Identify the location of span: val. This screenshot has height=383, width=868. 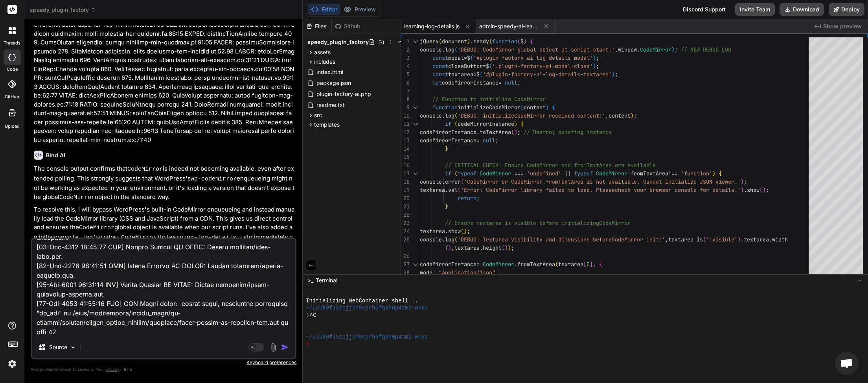
(452, 190).